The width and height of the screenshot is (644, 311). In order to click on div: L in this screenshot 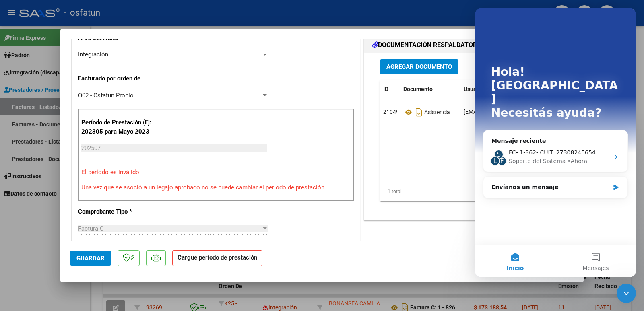, I will do `click(20, 153)`.